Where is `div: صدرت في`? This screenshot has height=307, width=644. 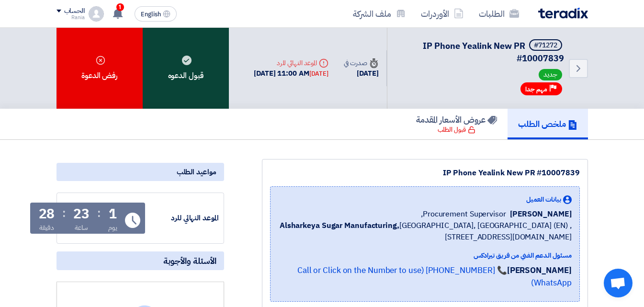 div: صدرت في is located at coordinates (361, 63).